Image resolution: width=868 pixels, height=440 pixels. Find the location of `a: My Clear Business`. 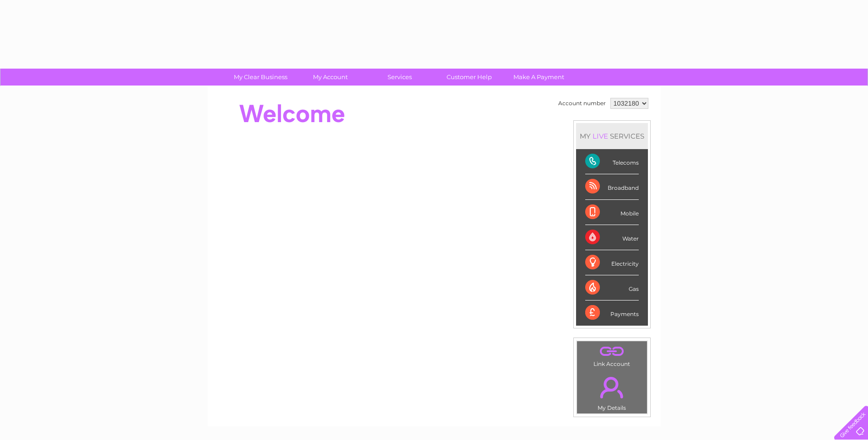

a: My Clear Business is located at coordinates (261, 77).